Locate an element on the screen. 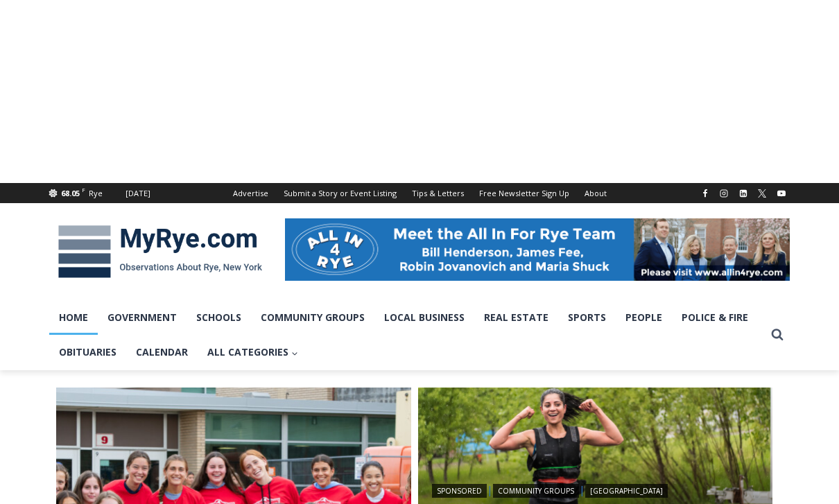  span: 68.05 is located at coordinates (70, 192).